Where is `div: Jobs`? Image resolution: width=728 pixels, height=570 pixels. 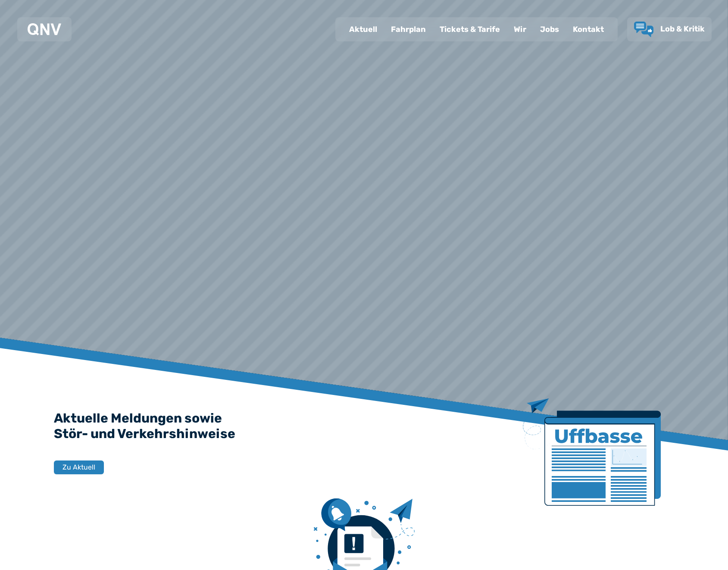
div: Jobs is located at coordinates (550, 29).